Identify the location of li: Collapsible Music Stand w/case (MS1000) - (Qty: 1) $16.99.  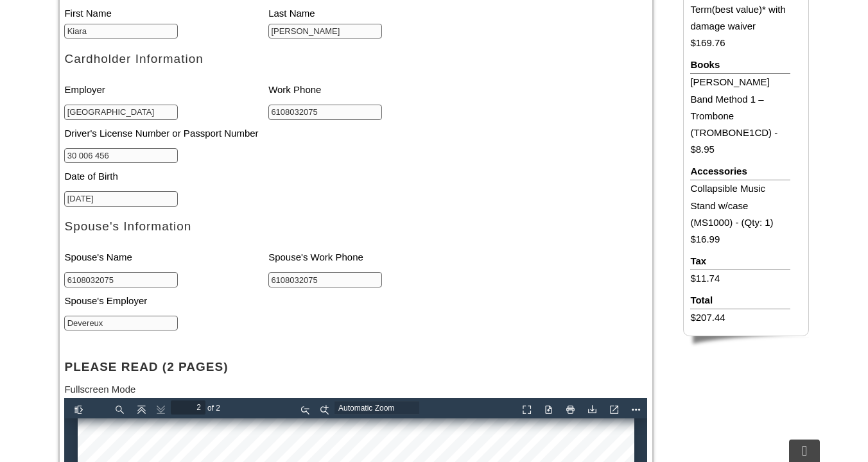
(739, 214).